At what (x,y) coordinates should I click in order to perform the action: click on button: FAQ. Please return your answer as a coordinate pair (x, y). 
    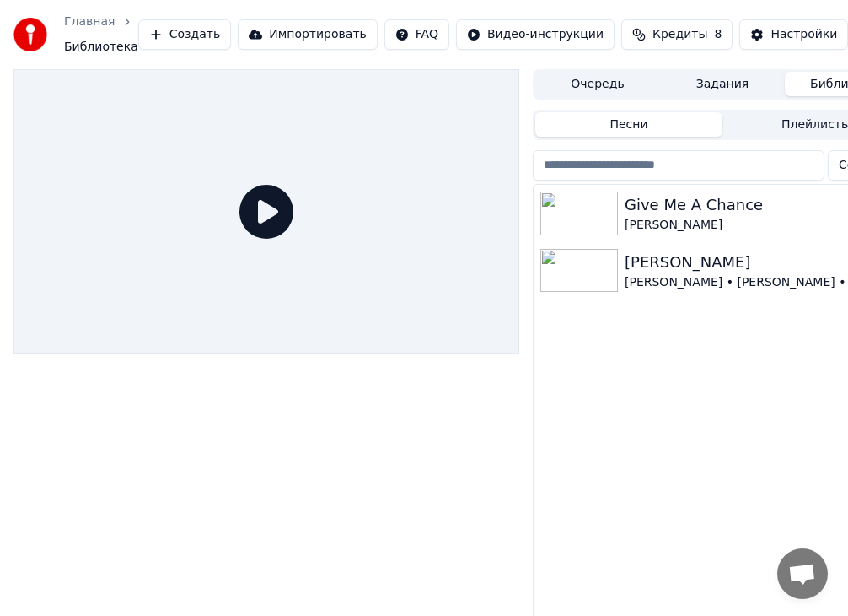
    Looking at the image, I should click on (416, 35).